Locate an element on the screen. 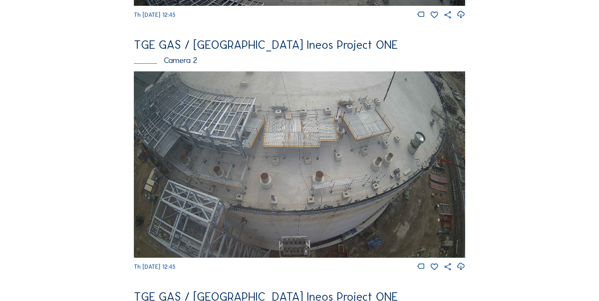 This screenshot has width=599, height=301. img: Image is located at coordinates (299, 165).